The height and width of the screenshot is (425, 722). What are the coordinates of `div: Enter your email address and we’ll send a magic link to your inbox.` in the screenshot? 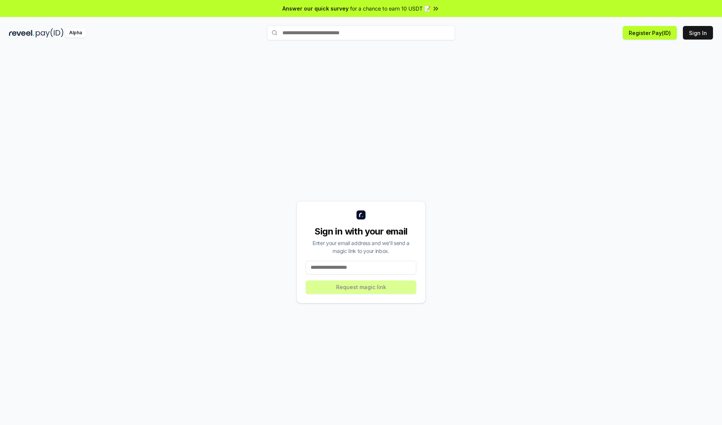 It's located at (361, 247).